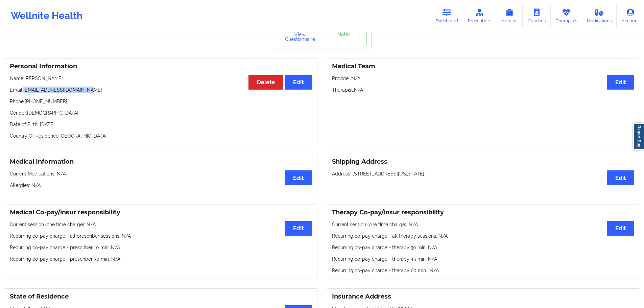  I want to click on p: Recurring co-pay charge - all therapy sessions : N/A, so click(483, 236).